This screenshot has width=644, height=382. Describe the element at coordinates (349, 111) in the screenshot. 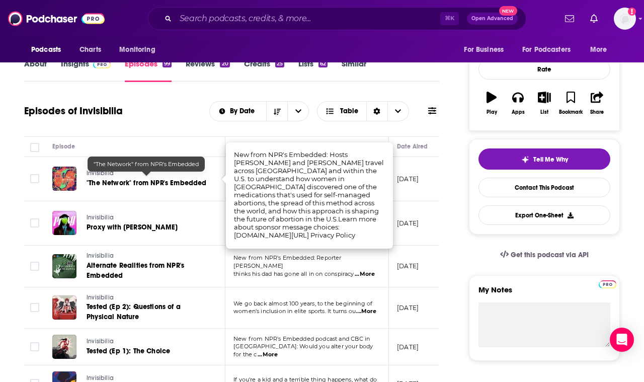

I see `span: Table` at that location.